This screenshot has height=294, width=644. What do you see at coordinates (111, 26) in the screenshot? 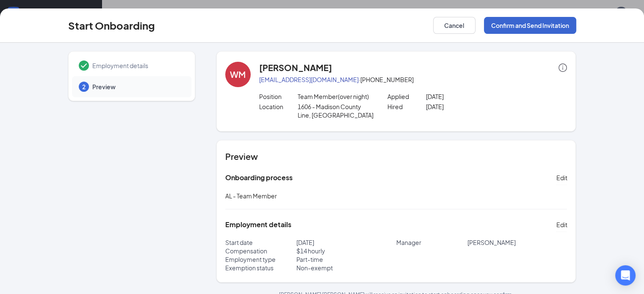
I see `h3: Start Onboarding` at bounding box center [111, 26].